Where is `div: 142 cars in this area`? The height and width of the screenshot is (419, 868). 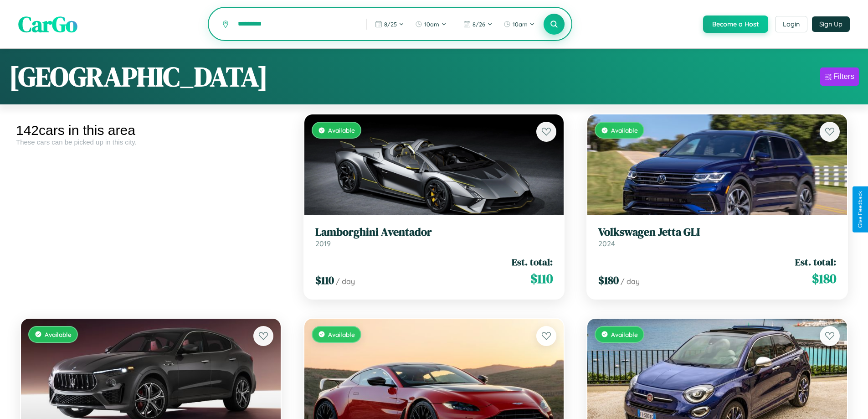
div: 142 cars in this area is located at coordinates (151, 130).